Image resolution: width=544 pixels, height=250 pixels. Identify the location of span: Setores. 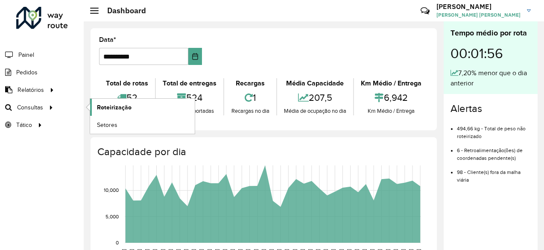
(107, 125).